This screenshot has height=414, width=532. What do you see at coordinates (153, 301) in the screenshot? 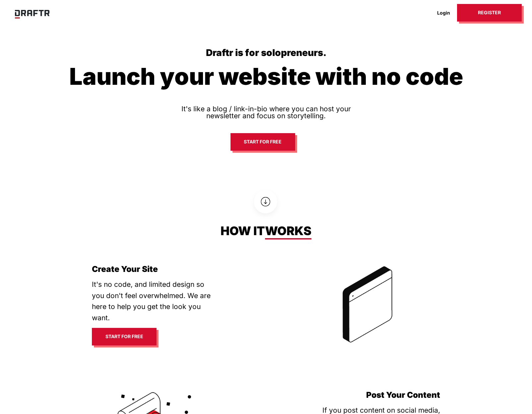
I see `p: It's no code, and limited design so you don't feel overwhelmed. We are here to help you get the l...` at bounding box center [153, 301].